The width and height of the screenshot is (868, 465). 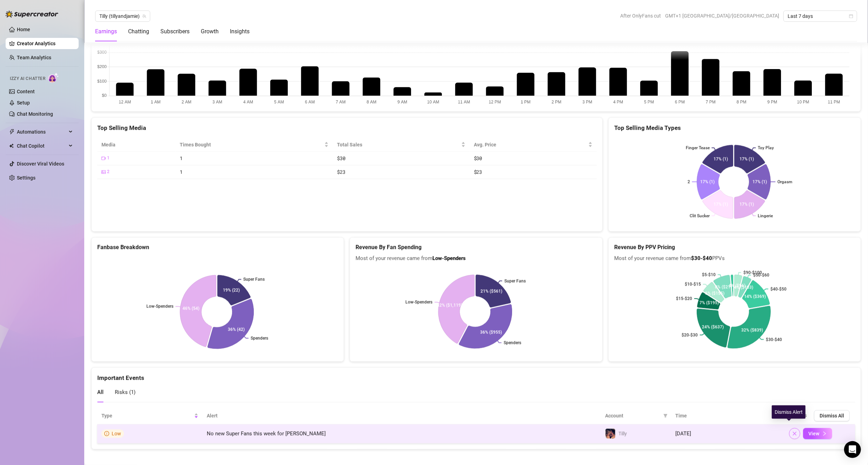 I want to click on div: Insights, so click(x=239, y=32).